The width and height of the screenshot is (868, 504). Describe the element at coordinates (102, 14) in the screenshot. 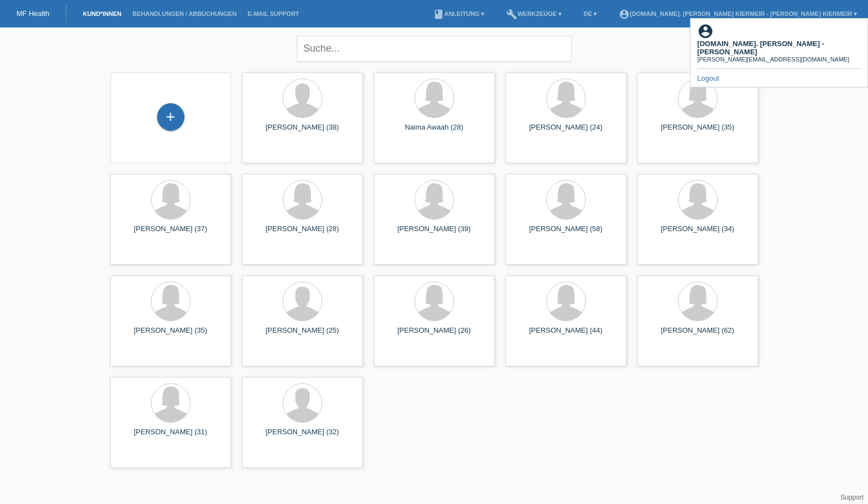

I see `a: Kund*innen` at that location.